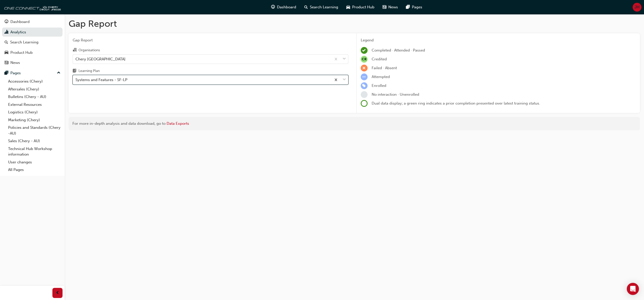 The image size is (644, 300). What do you see at coordinates (364, 95) in the screenshot?
I see `span: learningRecordVerb_NONE-icon` at bounding box center [364, 95].